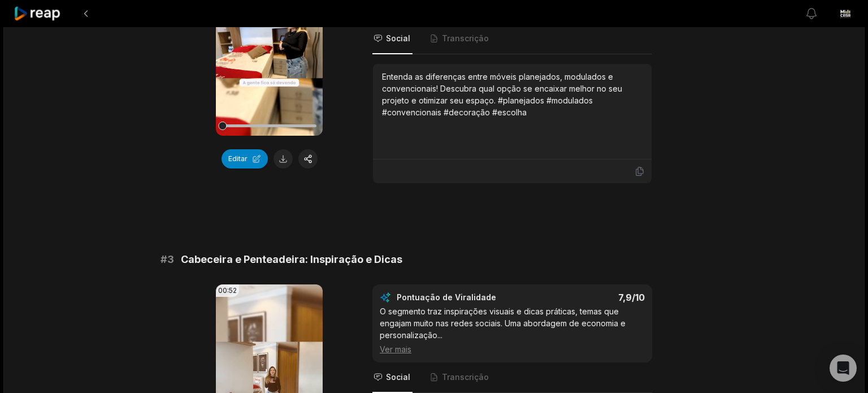  Describe the element at coordinates (625, 297) in the screenshot. I see `font: 7,9` at that location.